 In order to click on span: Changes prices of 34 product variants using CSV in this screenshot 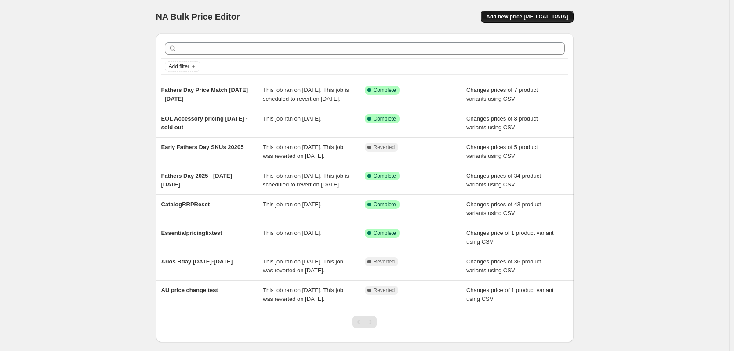, I will do `click(504, 180)`.